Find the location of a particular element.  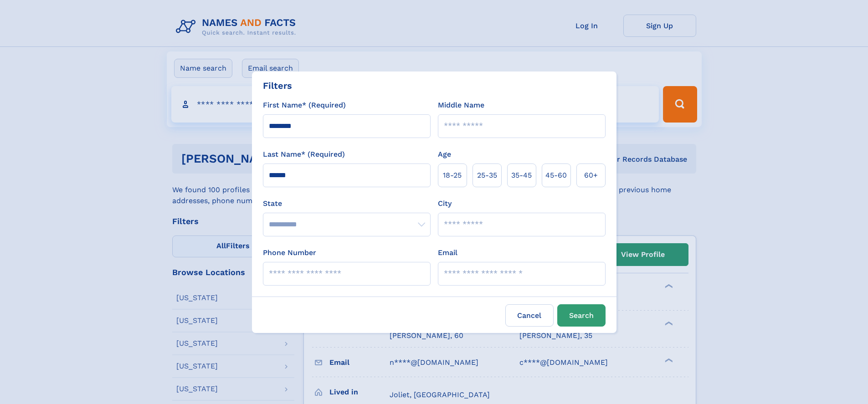

span: 25‑35 is located at coordinates (487, 176).